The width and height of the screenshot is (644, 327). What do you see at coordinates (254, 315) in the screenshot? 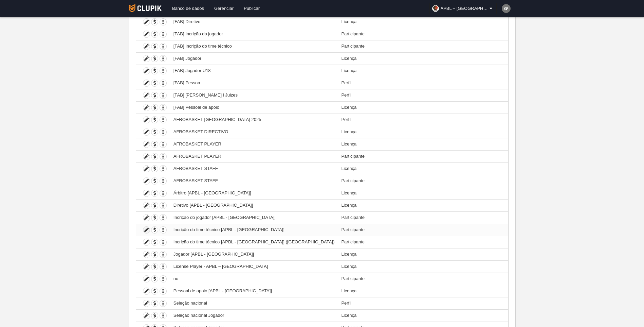
I see `td: Seleção nacional Jogador` at bounding box center [254, 315].